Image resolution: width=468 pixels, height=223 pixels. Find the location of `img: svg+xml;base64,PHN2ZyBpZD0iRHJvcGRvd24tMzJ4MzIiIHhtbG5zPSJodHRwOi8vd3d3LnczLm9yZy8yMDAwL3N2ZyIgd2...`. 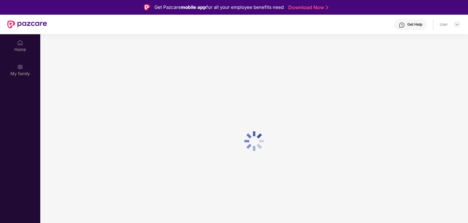

img: svg+xml;base64,PHN2ZyBpZD0iRHJvcGRvd24tMzJ4MzIiIHhtbG5zPSJodHRwOi8vd3d3LnczLm9yZy8yMDAwL3N2ZyIgd2... is located at coordinates (457, 24).